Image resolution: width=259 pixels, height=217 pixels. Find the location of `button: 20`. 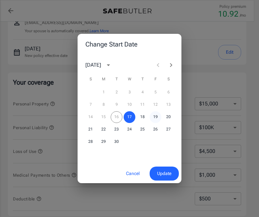

button: 20 is located at coordinates (169, 117).